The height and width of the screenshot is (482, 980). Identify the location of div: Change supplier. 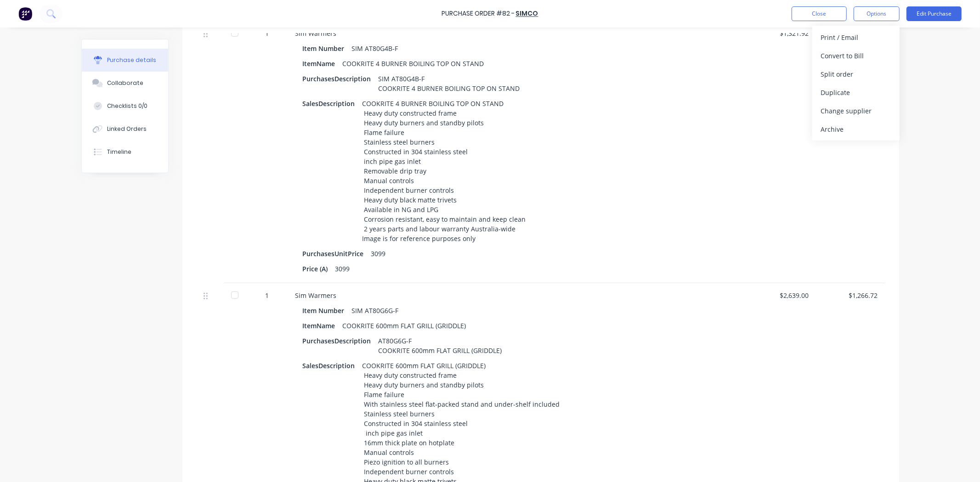
(856, 110).